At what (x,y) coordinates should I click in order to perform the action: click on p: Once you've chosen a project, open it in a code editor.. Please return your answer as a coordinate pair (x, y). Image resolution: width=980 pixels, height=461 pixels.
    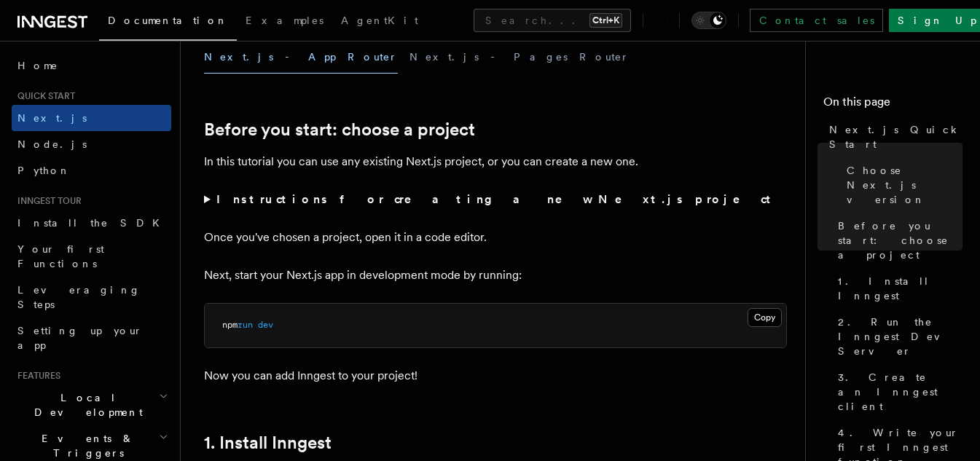
    Looking at the image, I should click on (496, 238).